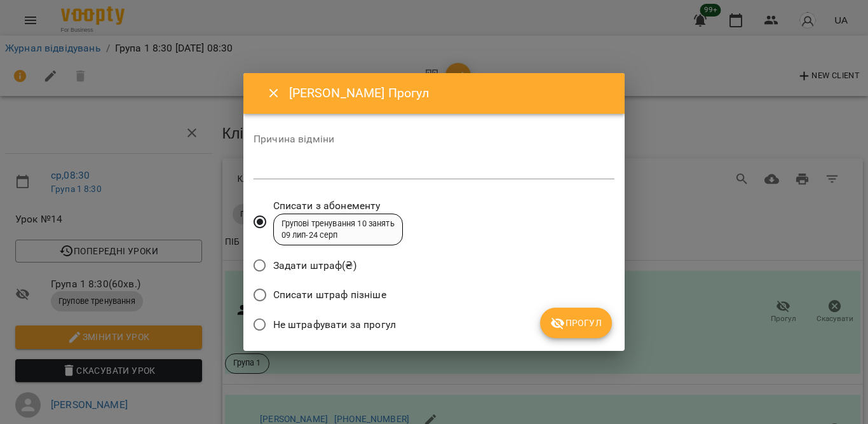 The width and height of the screenshot is (868, 424). What do you see at coordinates (315, 266) in the screenshot?
I see `span: Задати штраф(₴)` at bounding box center [315, 266].